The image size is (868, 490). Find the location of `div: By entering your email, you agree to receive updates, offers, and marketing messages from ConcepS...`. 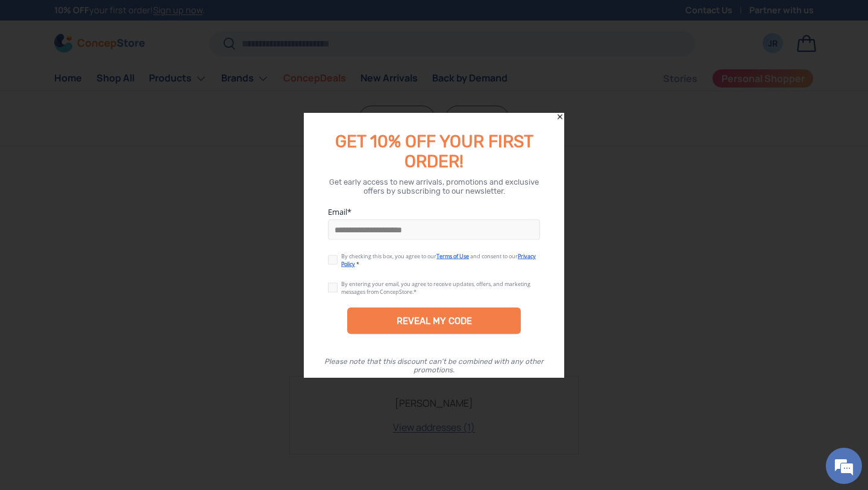

div: By entering your email, you agree to receive updates, offers, and marketing messages from ConcepS... is located at coordinates (436, 288).